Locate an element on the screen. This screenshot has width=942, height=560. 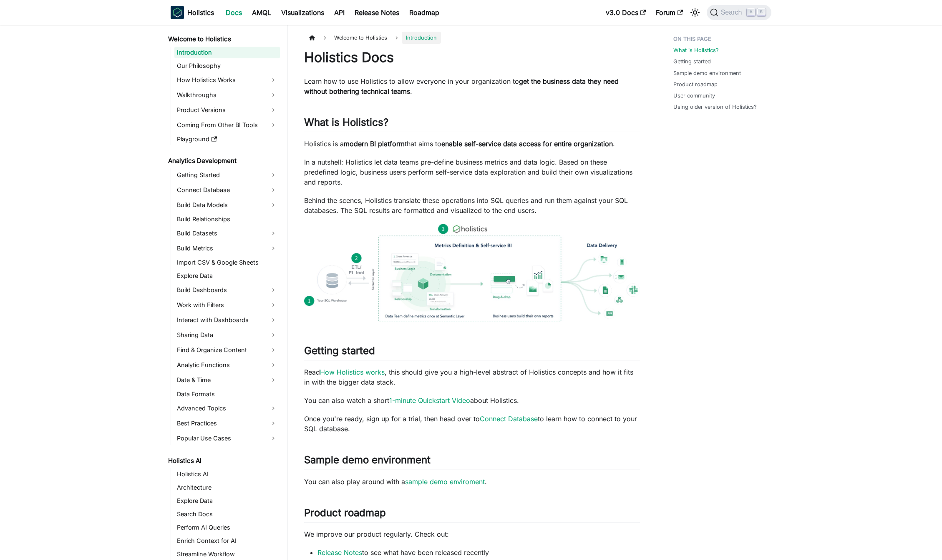
li: to see what have been released recently is located at coordinates (479, 552).